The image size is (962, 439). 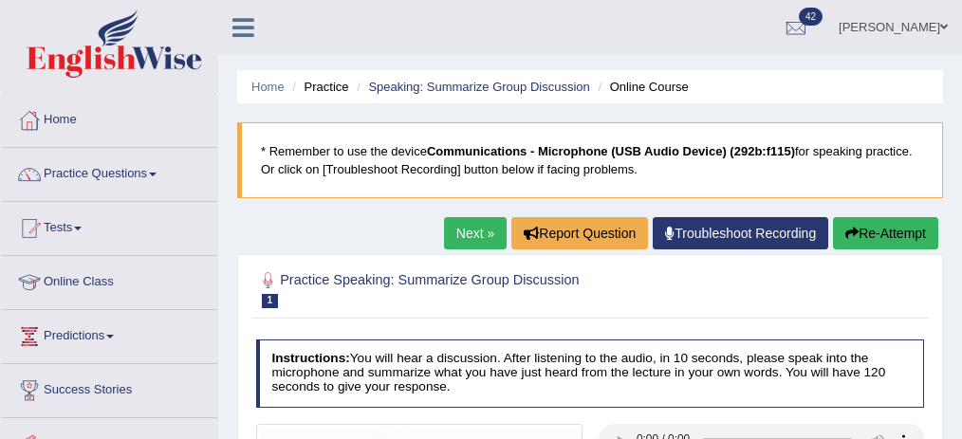 What do you see at coordinates (810, 16) in the screenshot?
I see `span: 42` at bounding box center [810, 16].